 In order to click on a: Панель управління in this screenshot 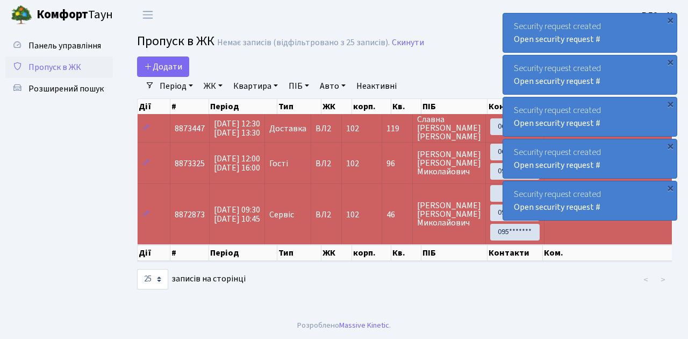, I will do `click(59, 46)`.